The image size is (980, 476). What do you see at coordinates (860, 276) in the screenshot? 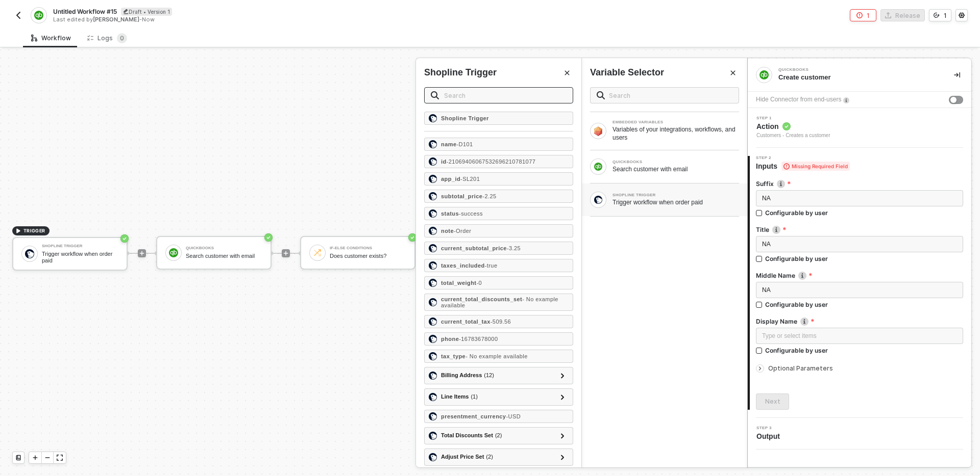
I see `label: Middle Name` at bounding box center [860, 276].